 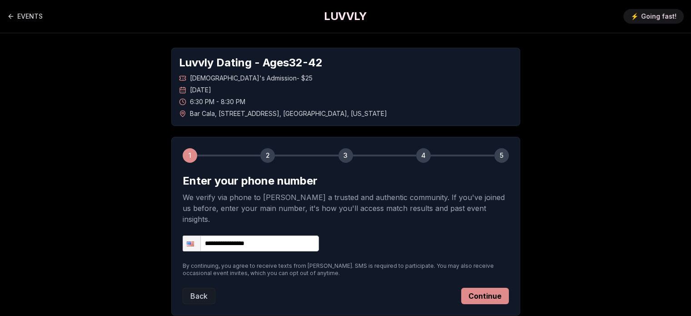 I want to click on h1: Luvvly Dating - Ages 32 - 42, so click(x=346, y=63).